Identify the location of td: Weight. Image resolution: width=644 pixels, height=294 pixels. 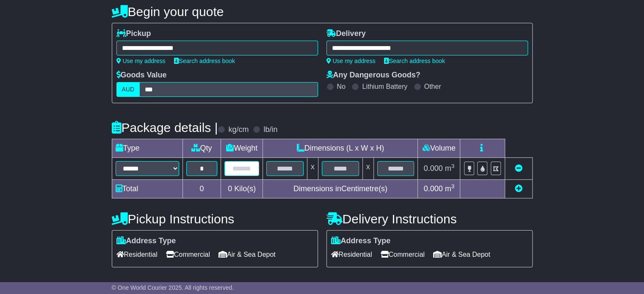
(242, 149).